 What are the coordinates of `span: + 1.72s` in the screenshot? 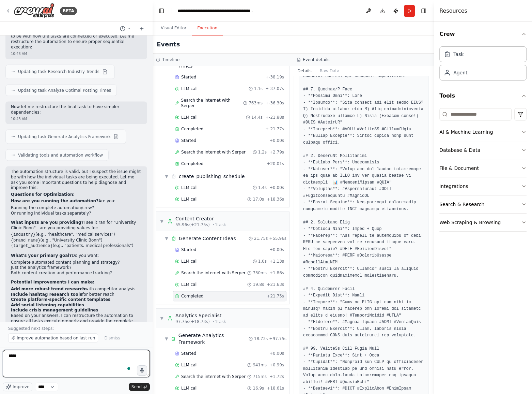 It's located at (277, 377).